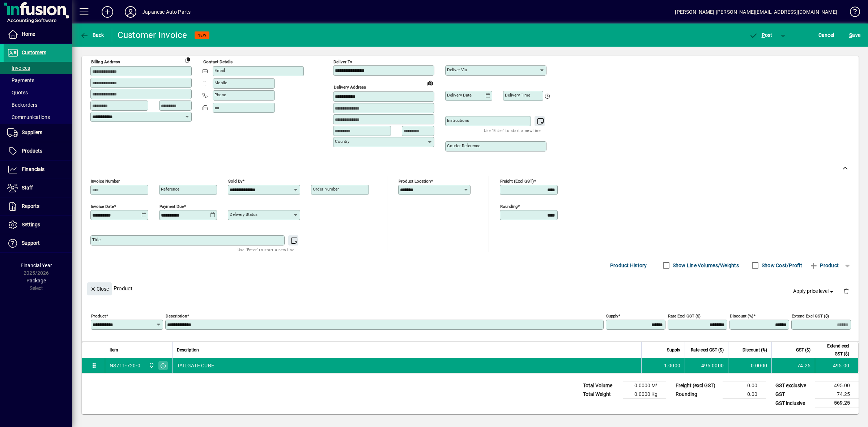 The width and height of the screenshot is (868, 427). I want to click on button: Product History, so click(629, 266).